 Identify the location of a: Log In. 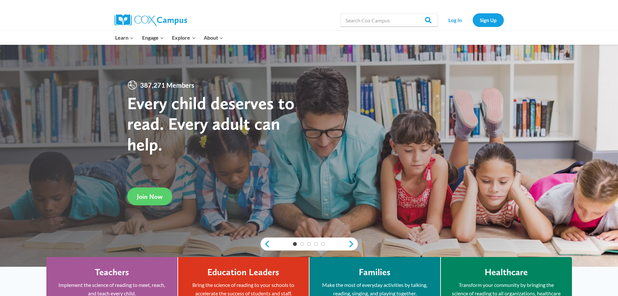
(455, 20).